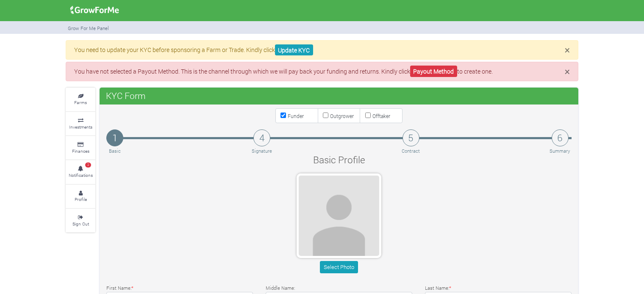 The image size is (644, 294). I want to click on h4: 5, so click(411, 138).